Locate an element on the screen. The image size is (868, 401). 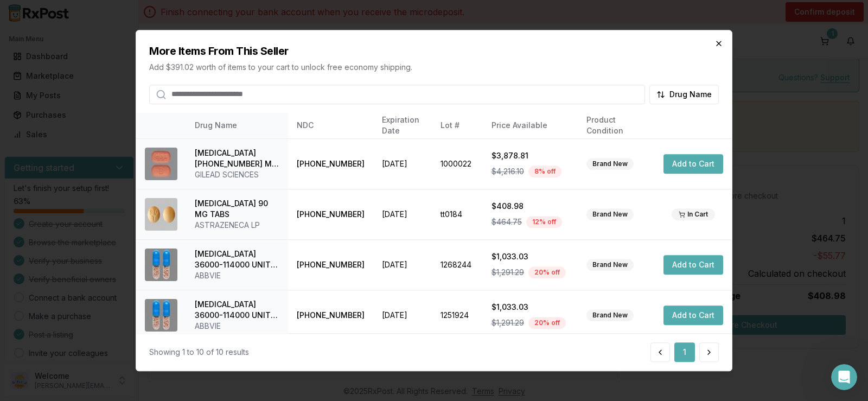
button: 1 is located at coordinates (685, 352).